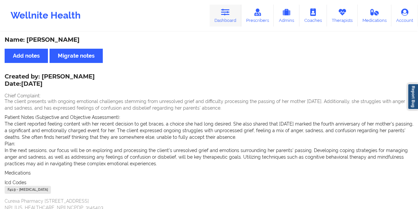  I want to click on span: Medications, so click(18, 173).